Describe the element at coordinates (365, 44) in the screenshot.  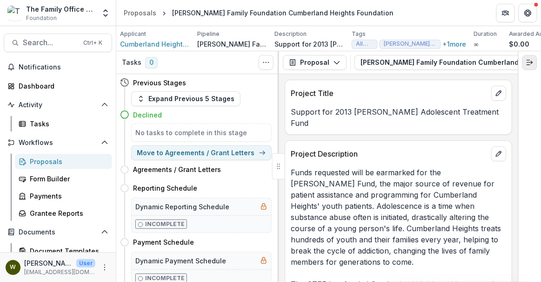
I see `span: All Inclusive` at that location.